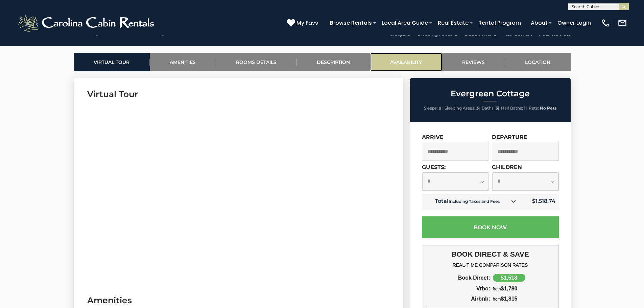 The height and width of the screenshot is (308, 644). Describe the element at coordinates (459, 289) in the screenshot. I see `div: Vrbo:` at that location.